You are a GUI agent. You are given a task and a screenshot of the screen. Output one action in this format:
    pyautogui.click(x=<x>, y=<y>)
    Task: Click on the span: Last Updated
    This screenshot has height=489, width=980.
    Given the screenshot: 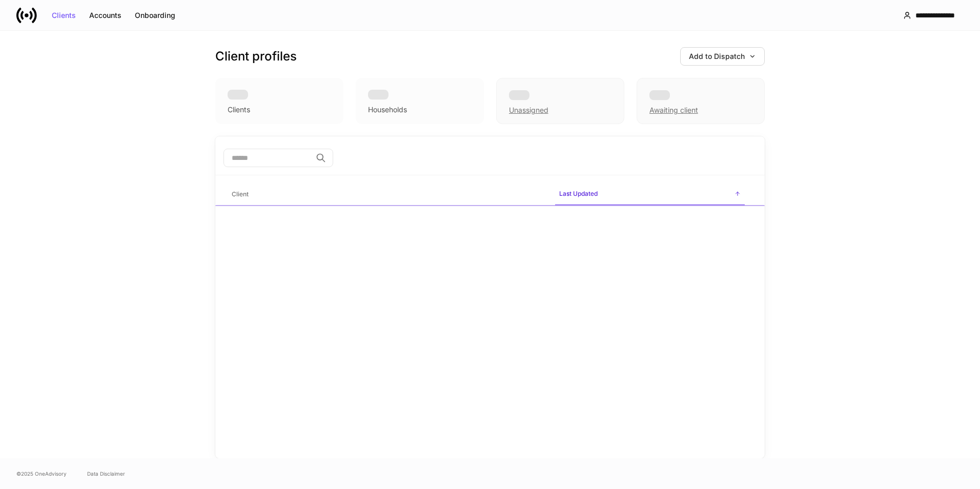 What is the action you would take?
    pyautogui.click(x=650, y=194)
    